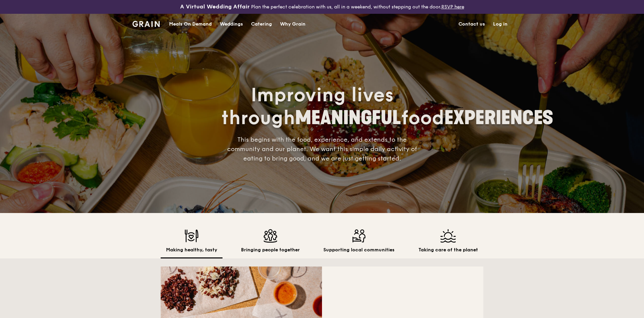  I want to click on div: Meals On Demand, so click(190, 24).